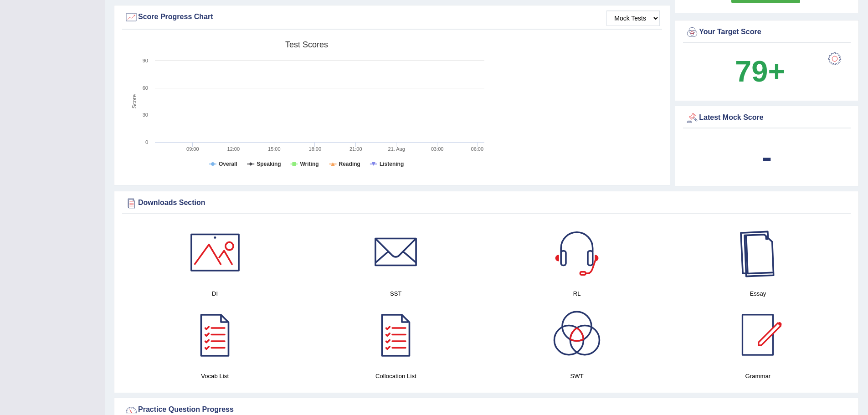  I want to click on tspan: Reading, so click(350, 164).